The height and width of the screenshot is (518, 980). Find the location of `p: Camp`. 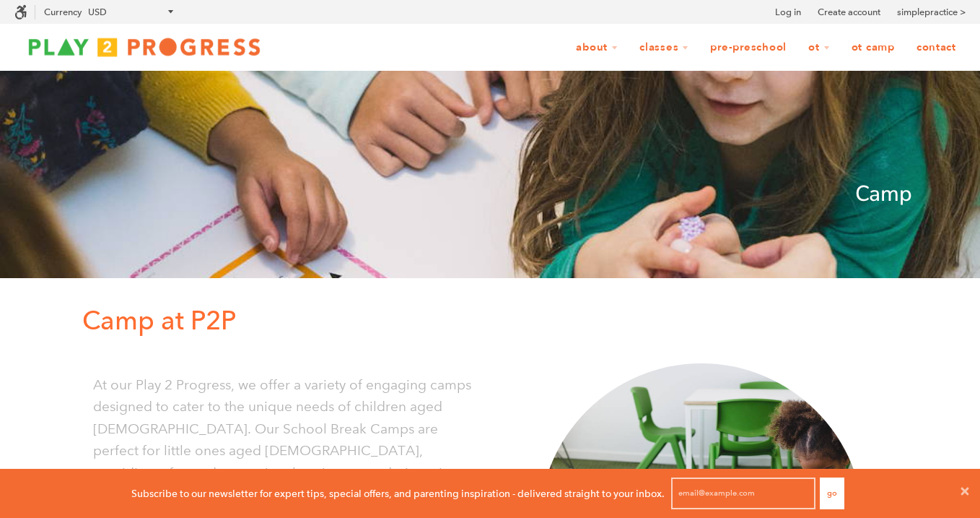

p: Camp is located at coordinates (490, 194).